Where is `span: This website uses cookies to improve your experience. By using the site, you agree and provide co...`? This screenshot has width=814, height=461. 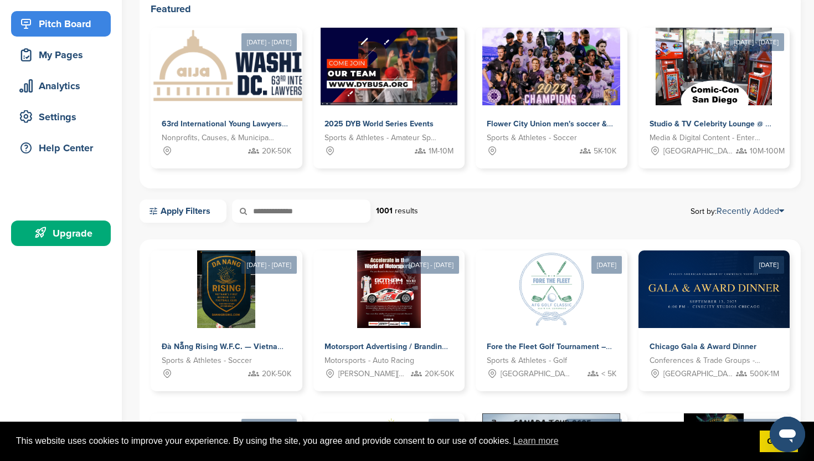 span: This website uses cookies to improve your experience. By using the site, you agree and provide co... is located at coordinates (383, 441).